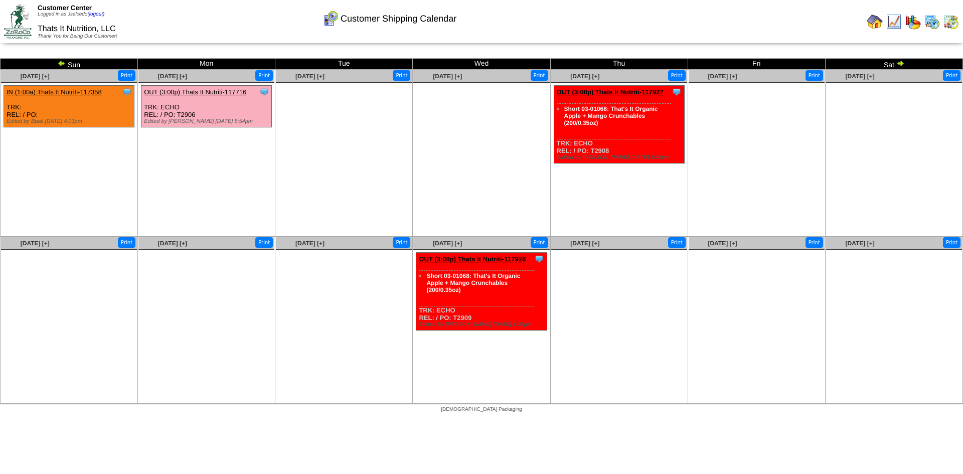  Describe the element at coordinates (344, 64) in the screenshot. I see `td: Tue` at that location.